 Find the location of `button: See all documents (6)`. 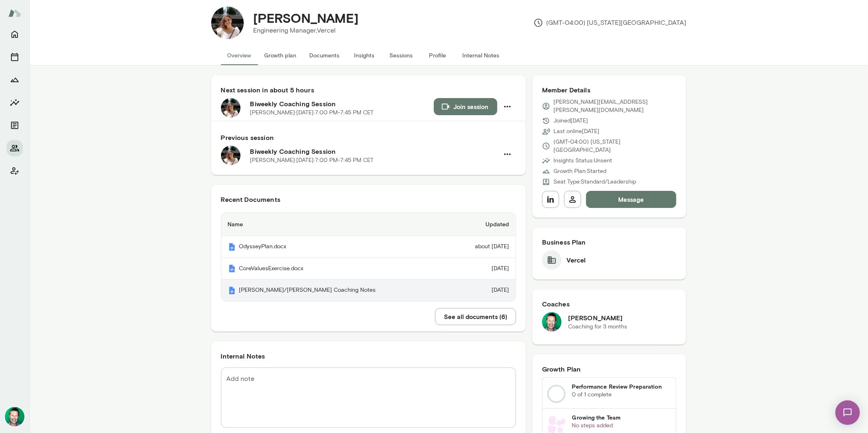

button: See all documents (6) is located at coordinates (476, 317).